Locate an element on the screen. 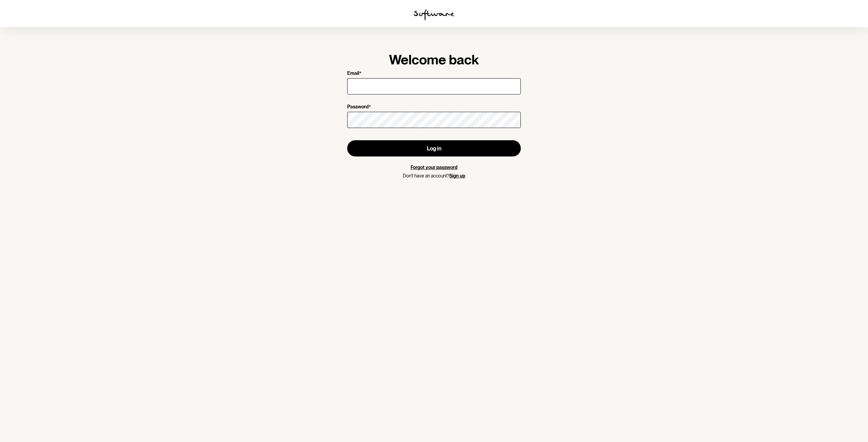 This screenshot has height=442, width=868. h1: Welcome back is located at coordinates (434, 60).